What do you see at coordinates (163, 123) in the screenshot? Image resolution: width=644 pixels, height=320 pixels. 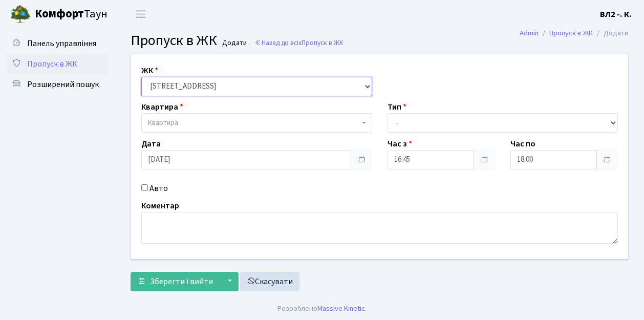 I see `span: Квартира` at bounding box center [163, 123].